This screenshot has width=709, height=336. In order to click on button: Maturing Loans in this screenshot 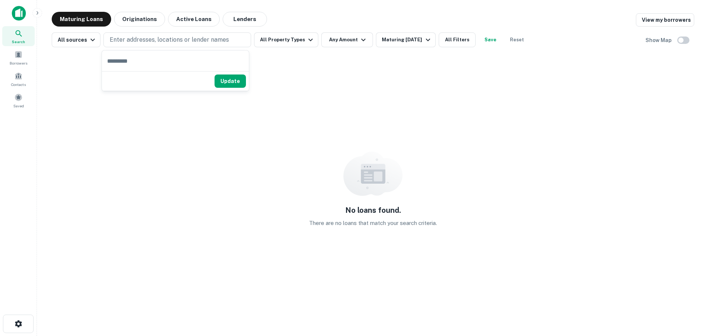, I will do `click(81, 19)`.